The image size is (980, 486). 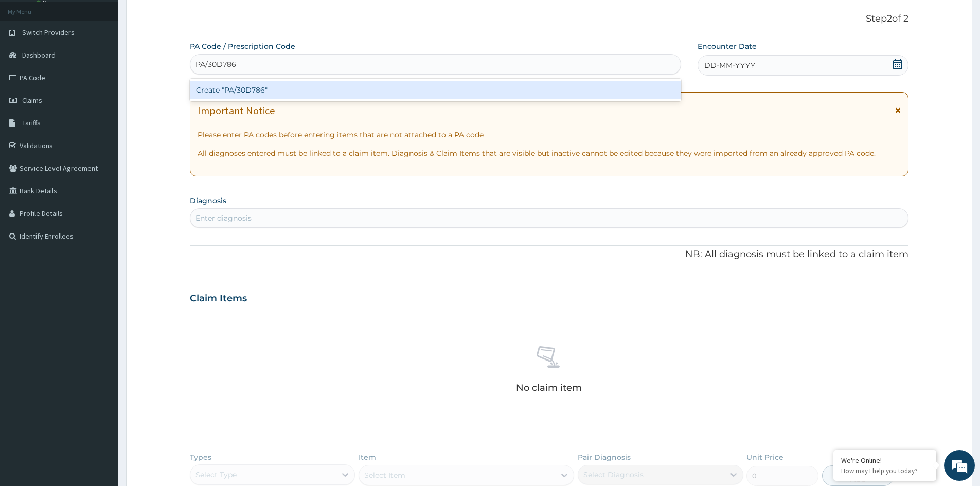 I want to click on div: Minimize live chat window, so click(x=181, y=18).